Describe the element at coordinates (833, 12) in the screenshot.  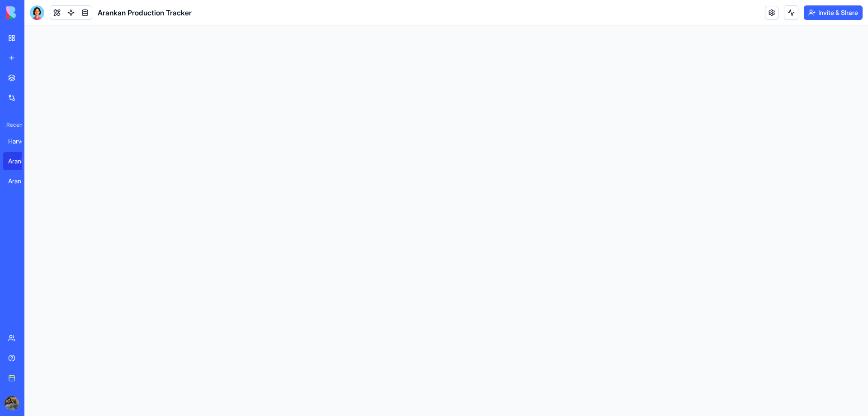
I see `button: Invite & Share` at that location.